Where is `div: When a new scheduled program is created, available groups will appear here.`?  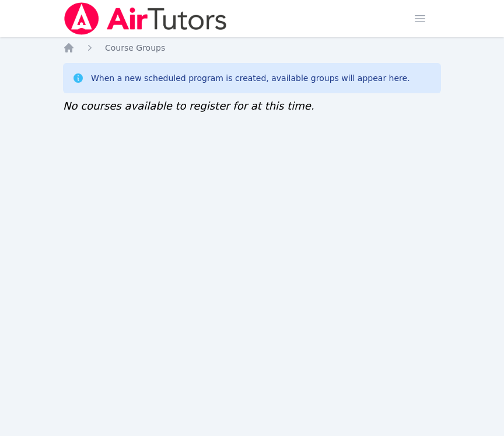
div: When a new scheduled program is created, available groups will appear here. is located at coordinates (250, 78).